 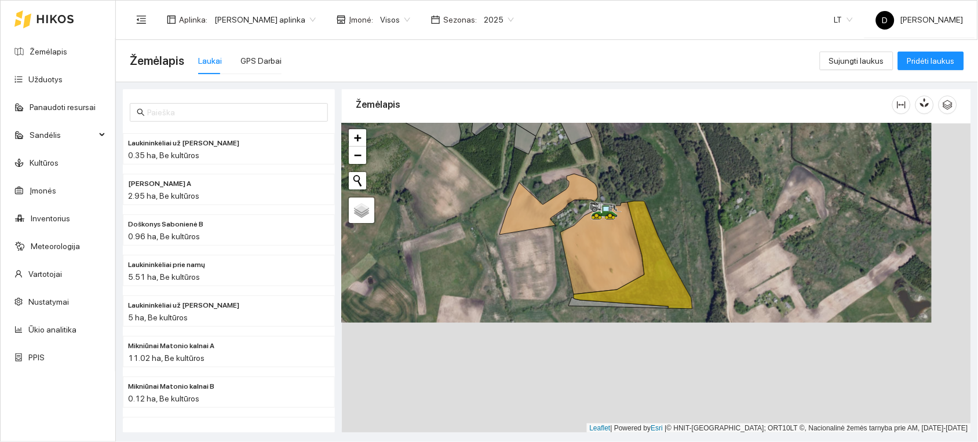 What do you see at coordinates (657, 428) in the screenshot?
I see `a: Esri` at bounding box center [657, 428].